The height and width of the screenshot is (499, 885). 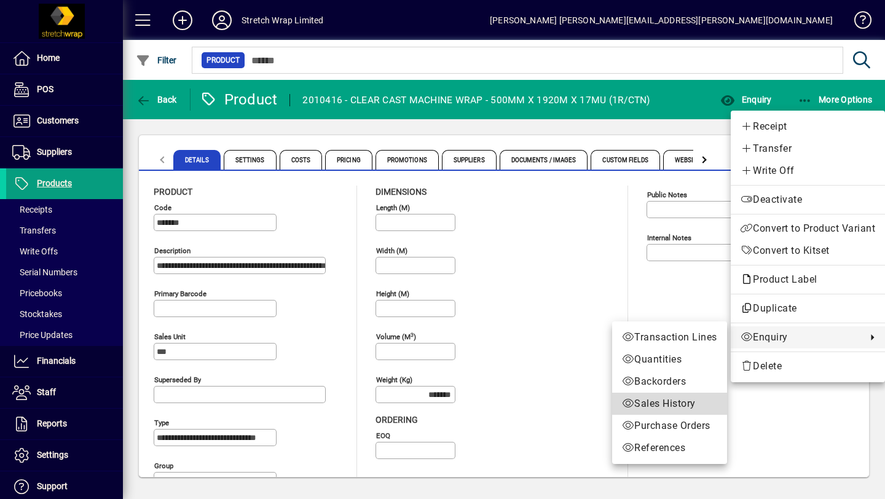 I want to click on span: Quantities, so click(x=669, y=359).